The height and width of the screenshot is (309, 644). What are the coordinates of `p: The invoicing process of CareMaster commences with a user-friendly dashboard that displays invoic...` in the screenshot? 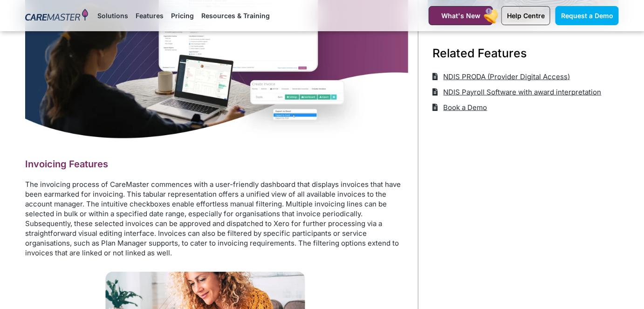 It's located at (217, 219).